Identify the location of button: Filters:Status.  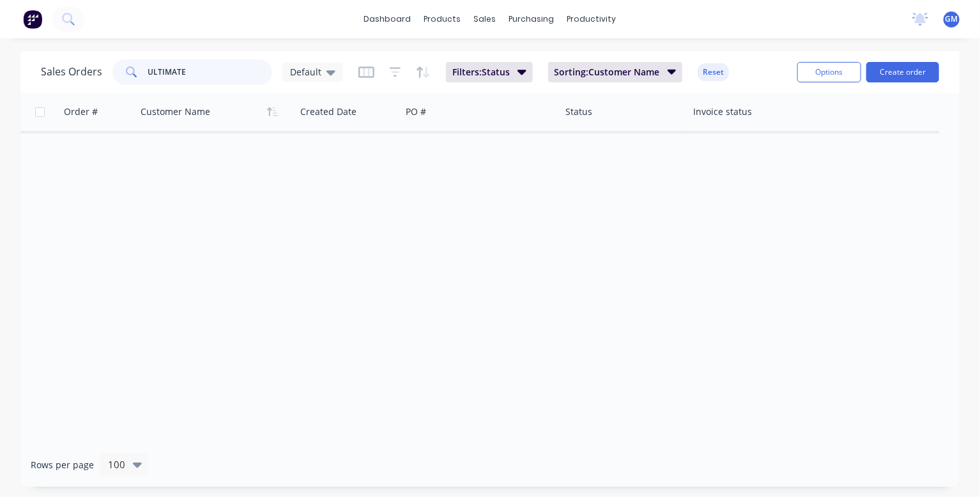
(489, 72).